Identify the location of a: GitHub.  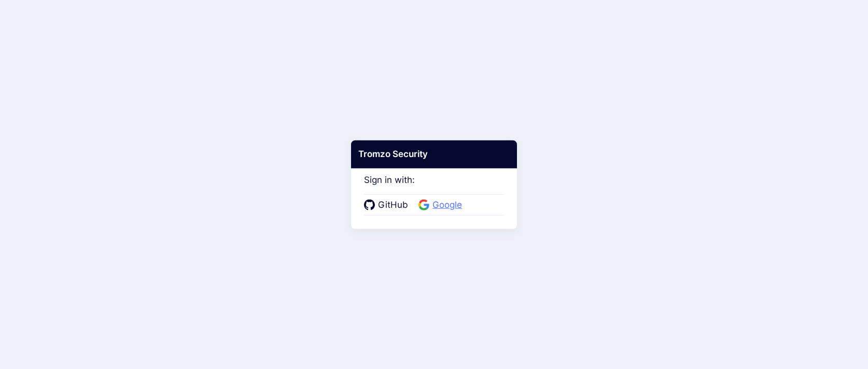
(387, 205).